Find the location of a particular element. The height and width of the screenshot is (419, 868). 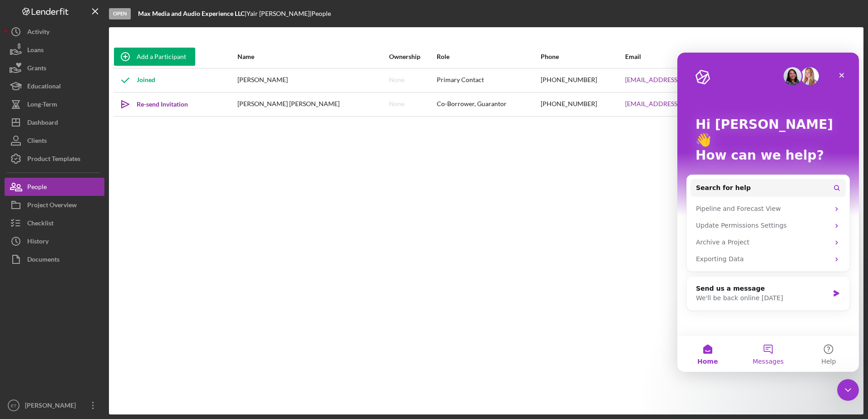

img: Profile image for Allison is located at coordinates (133, 24).